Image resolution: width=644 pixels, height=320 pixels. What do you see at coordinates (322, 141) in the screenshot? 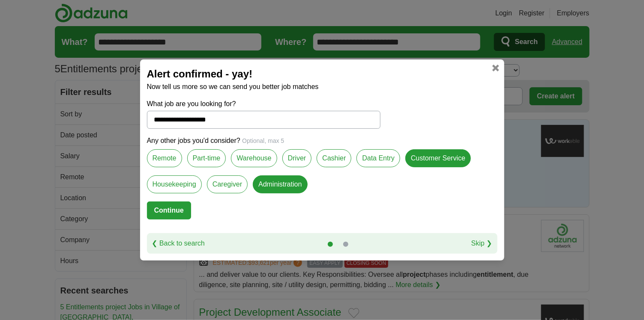
I see `p: Any other jobs you'd consider?` at bounding box center [322, 141].